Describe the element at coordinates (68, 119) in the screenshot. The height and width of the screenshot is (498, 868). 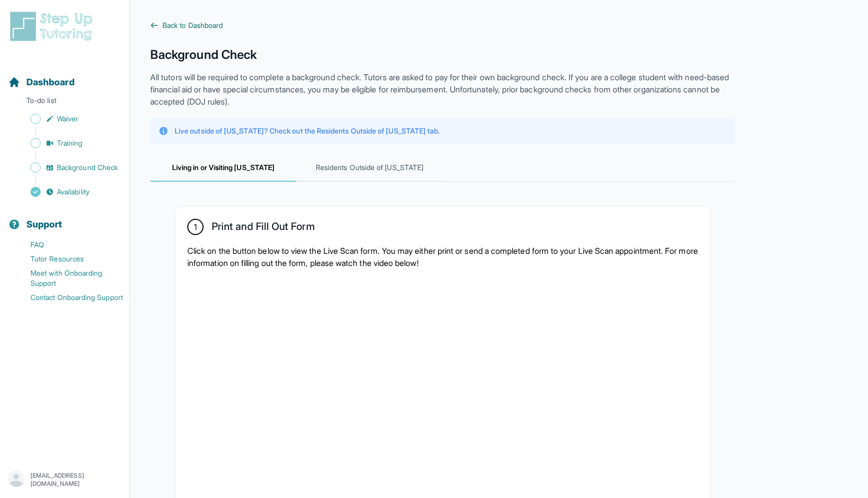
I see `span: Waiver` at that location.